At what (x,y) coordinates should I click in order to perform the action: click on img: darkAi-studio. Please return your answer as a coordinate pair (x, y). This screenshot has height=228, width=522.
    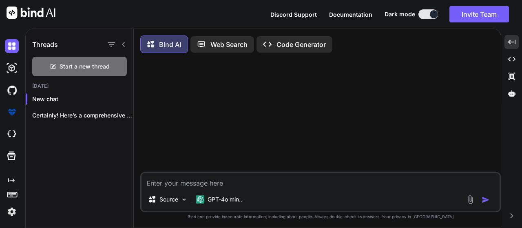
    Looking at the image, I should click on (12, 68).